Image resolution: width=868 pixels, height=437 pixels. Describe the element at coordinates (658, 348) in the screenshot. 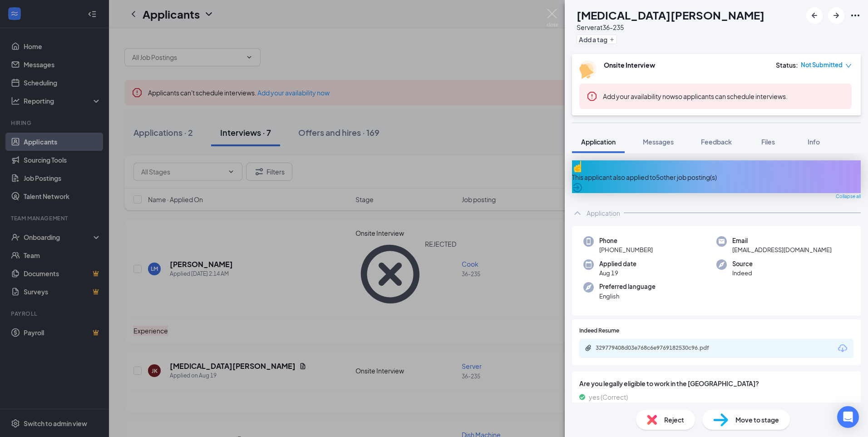

I see `a: Paperclip329779408d03e768c6e9769182530c96.pdf` at that location.